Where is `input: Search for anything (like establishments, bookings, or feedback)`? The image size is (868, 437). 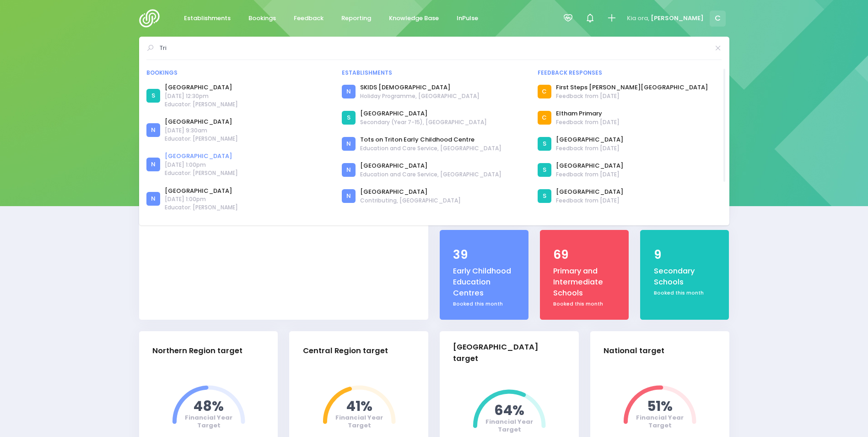 input: Search for anything (like establishments, bookings, or feedback) is located at coordinates (435, 48).